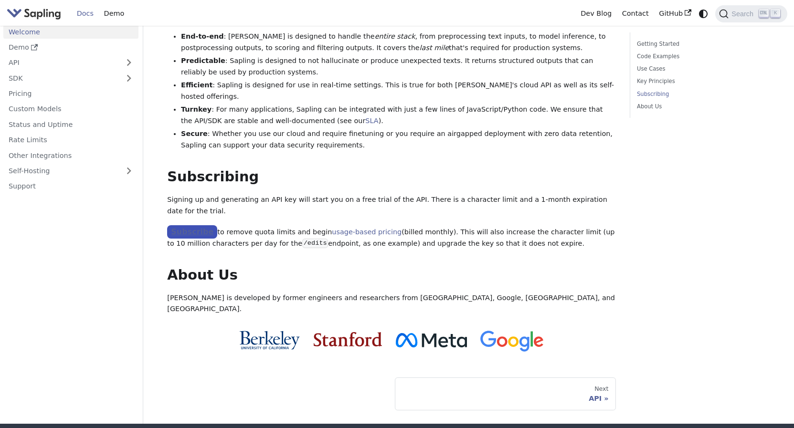  Describe the element at coordinates (197, 85) in the screenshot. I see `strong: Efficient` at that location.